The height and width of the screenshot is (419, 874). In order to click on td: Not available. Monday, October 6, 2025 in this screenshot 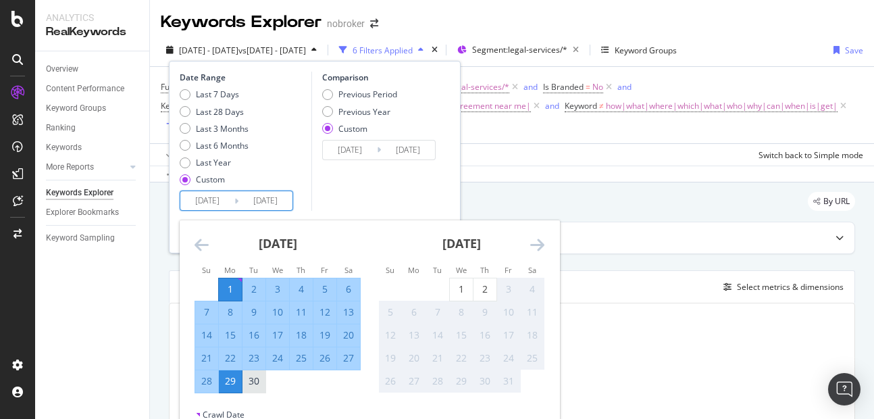, I will do `click(414, 312)`.